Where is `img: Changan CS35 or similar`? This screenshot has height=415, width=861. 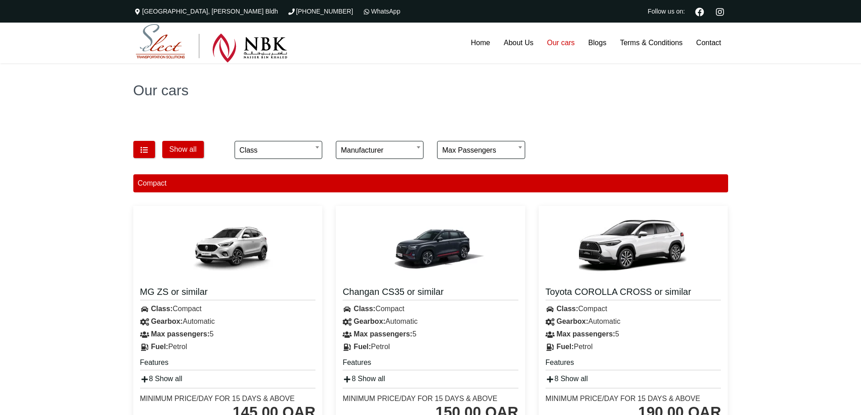
img: Changan CS35 or similar is located at coordinates (430, 247).